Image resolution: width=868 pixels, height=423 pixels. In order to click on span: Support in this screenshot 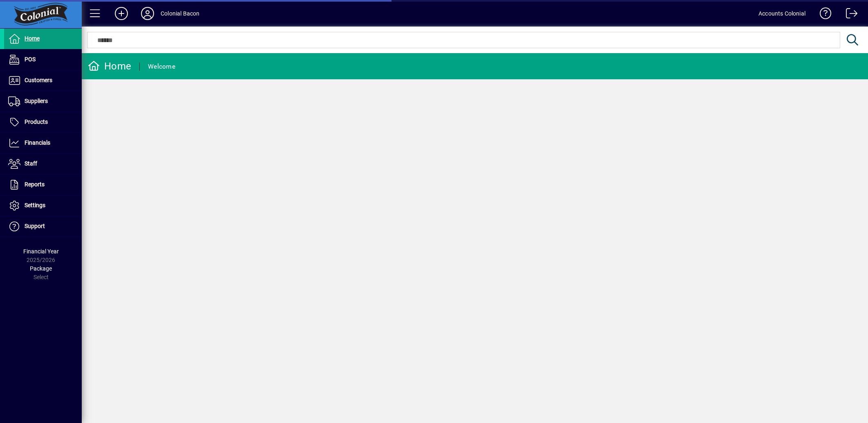, I will do `click(35, 226)`.